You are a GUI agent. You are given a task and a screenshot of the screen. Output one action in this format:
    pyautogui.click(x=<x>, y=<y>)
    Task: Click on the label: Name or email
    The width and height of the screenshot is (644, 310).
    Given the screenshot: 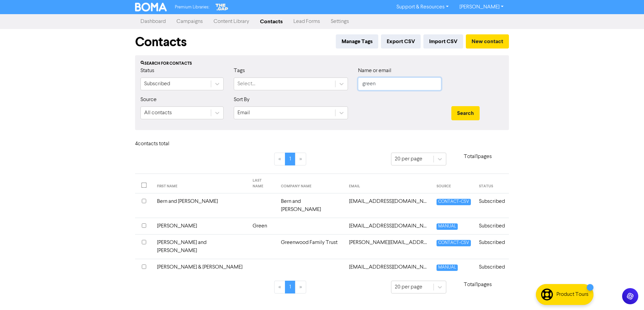 What is the action you would take?
    pyautogui.click(x=374, y=71)
    